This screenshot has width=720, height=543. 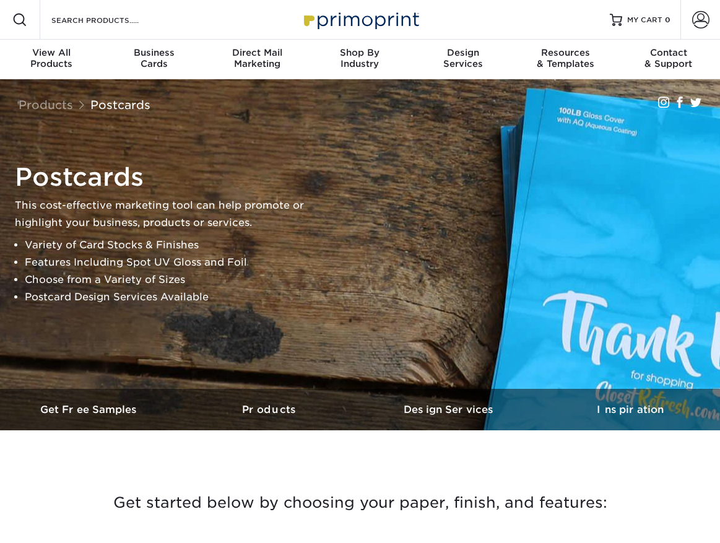 I want to click on a: Postcards, so click(x=120, y=105).